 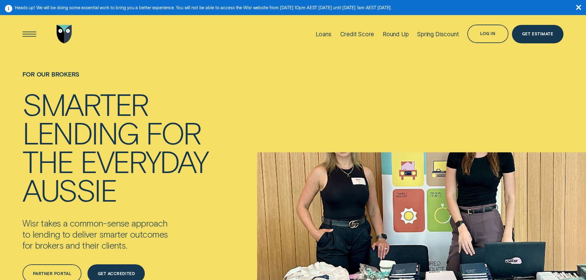 What do you see at coordinates (396, 34) in the screenshot?
I see `div: Round Up` at bounding box center [396, 34].